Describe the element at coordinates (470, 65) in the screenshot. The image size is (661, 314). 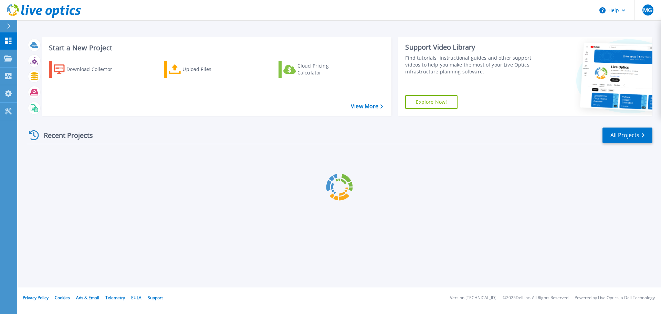
I see `div: Find tutorials, instructional guides and other support videos to help you make the most of your L...` at that location.